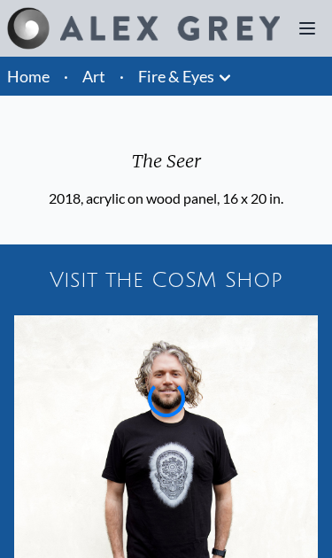  I want to click on a: Home, so click(28, 76).